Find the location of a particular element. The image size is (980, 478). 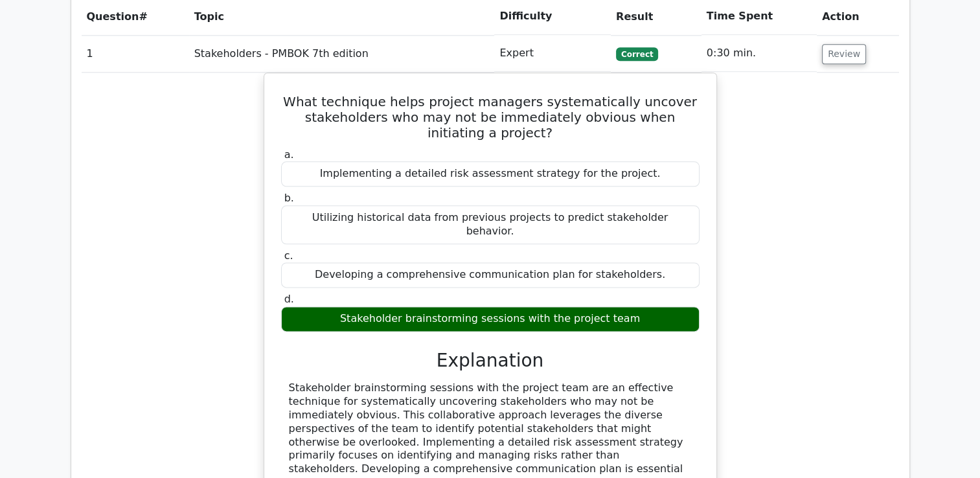

td: Expert is located at coordinates (553, 53).